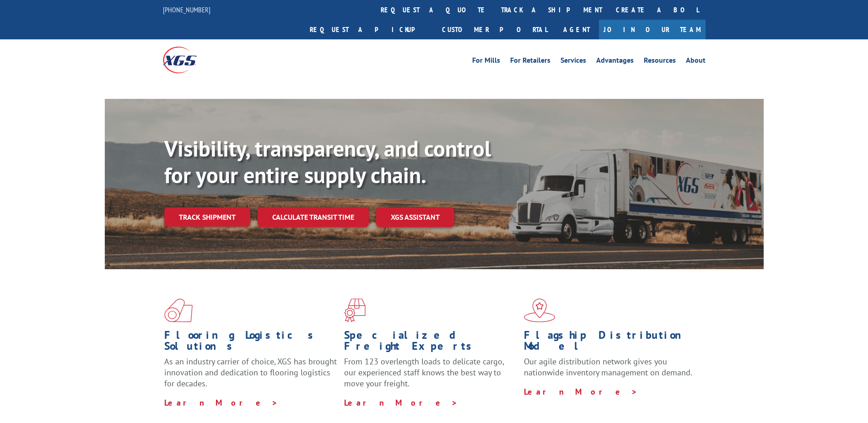 The image size is (868, 423). What do you see at coordinates (369, 29) in the screenshot?
I see `a: Request a pickup` at bounding box center [369, 29].